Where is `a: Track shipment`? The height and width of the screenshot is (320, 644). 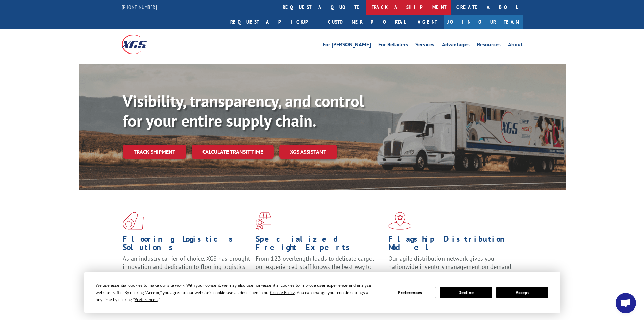 a: Track shipment is located at coordinates (154, 152).